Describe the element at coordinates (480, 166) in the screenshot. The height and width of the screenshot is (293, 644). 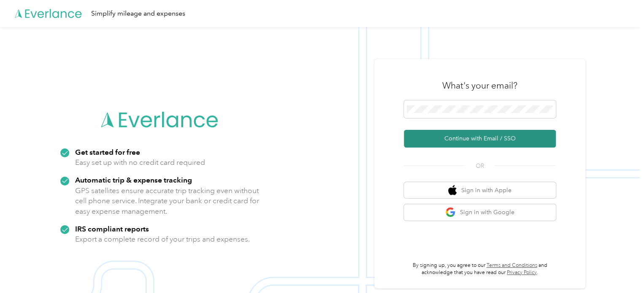
I see `span: OR` at that location.